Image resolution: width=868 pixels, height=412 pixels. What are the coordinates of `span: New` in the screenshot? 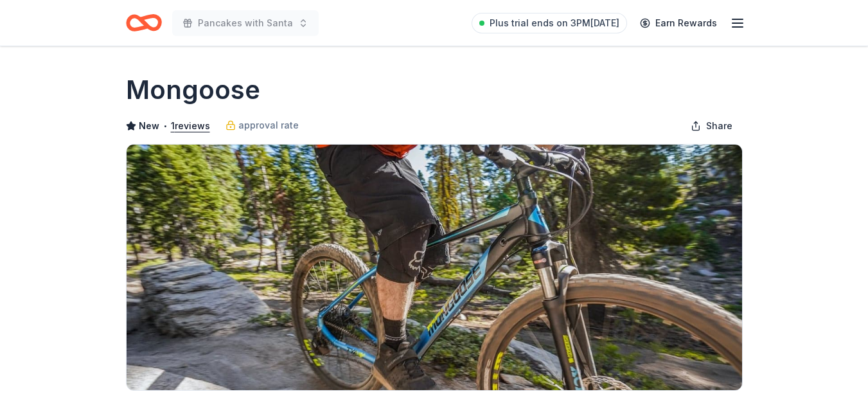 It's located at (149, 126).